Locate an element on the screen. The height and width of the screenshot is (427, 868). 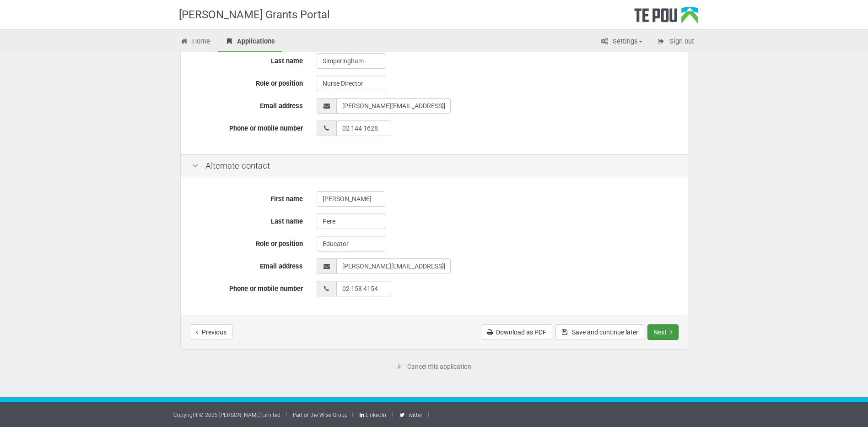
a: Cancel this application is located at coordinates (434, 367).